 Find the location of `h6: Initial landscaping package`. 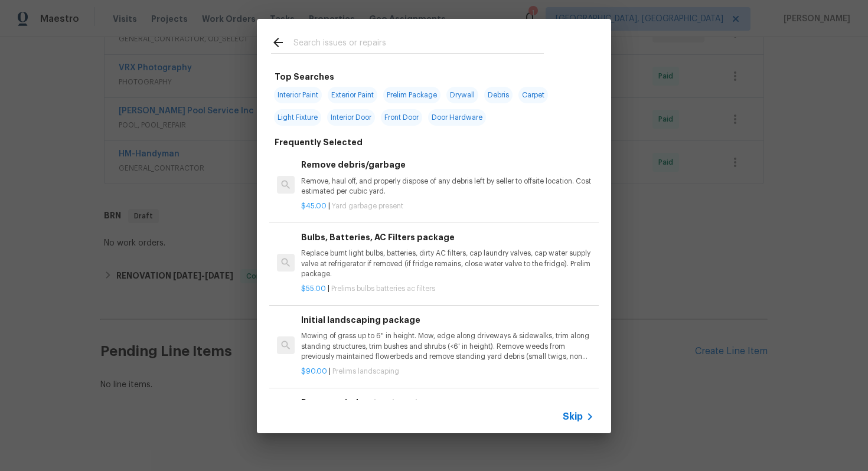

h6: Initial landscaping package is located at coordinates (448, 320).